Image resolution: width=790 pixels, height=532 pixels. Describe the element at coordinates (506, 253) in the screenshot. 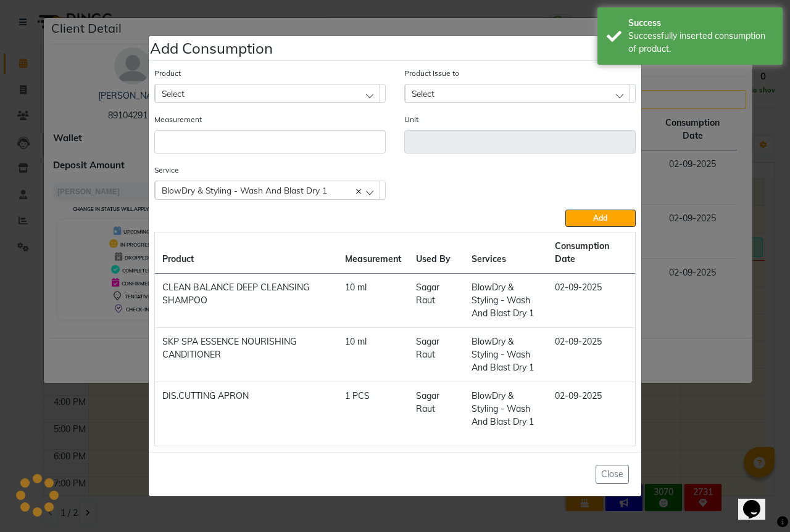

I see `th: Services` at that location.